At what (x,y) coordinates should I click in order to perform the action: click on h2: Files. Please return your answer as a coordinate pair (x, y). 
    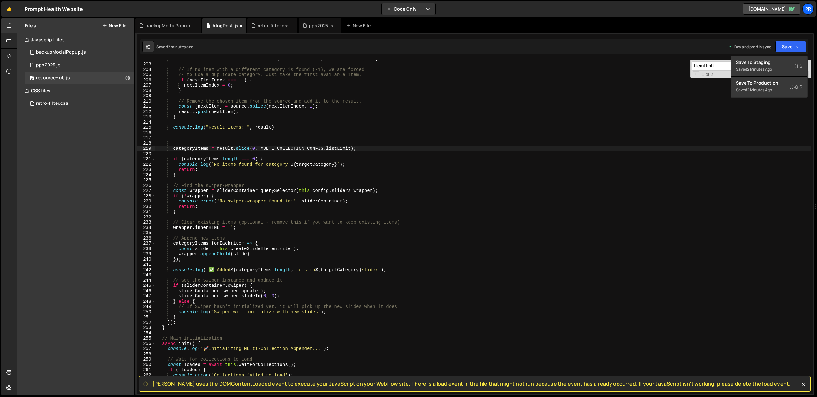
    Looking at the image, I should click on (30, 26).